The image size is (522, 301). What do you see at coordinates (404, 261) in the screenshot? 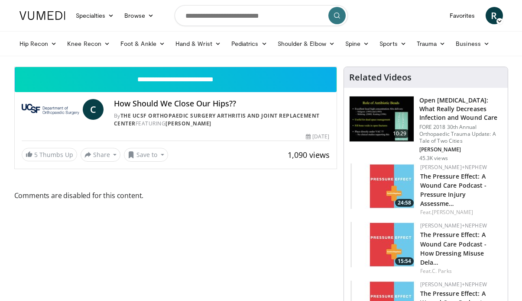
I see `span: 15:54` at bounding box center [404, 261].